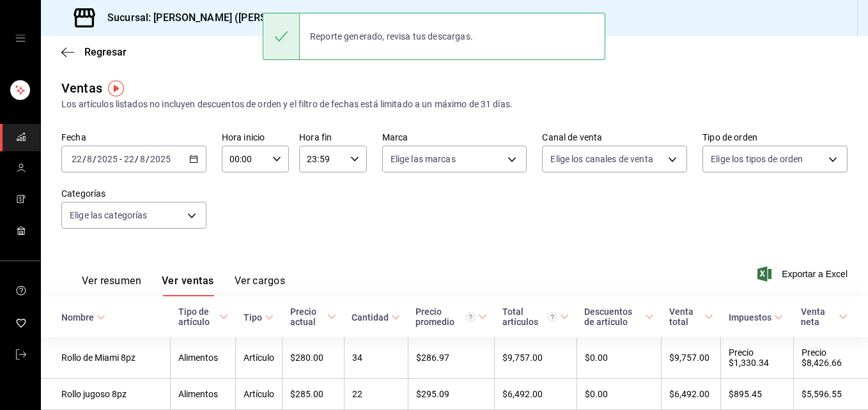 The image size is (868, 410). I want to click on span: Elige los canales de venta, so click(602, 159).